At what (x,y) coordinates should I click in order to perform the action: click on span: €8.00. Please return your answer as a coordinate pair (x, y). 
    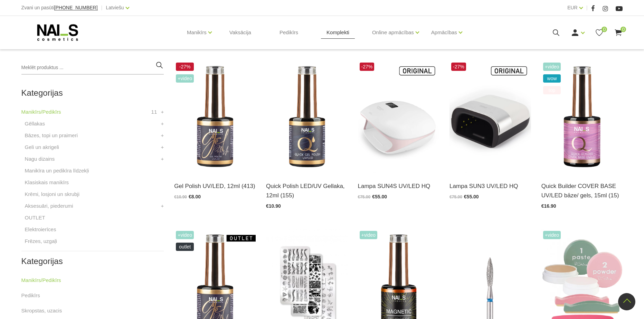
    Looking at the image, I should click on (194, 196).